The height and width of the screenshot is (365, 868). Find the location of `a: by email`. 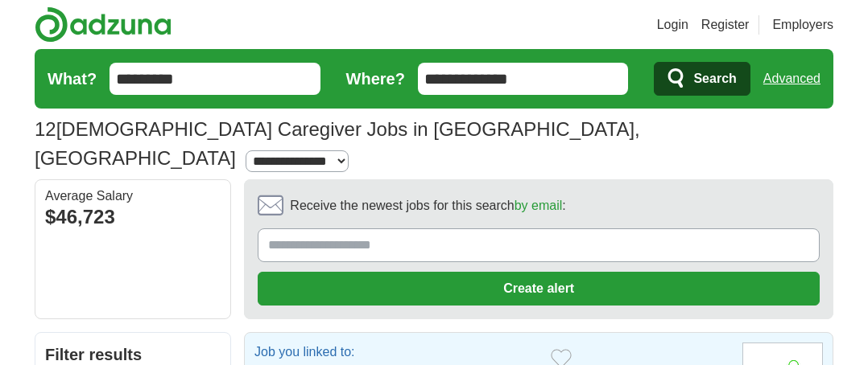

a: by email is located at coordinates (538, 205).